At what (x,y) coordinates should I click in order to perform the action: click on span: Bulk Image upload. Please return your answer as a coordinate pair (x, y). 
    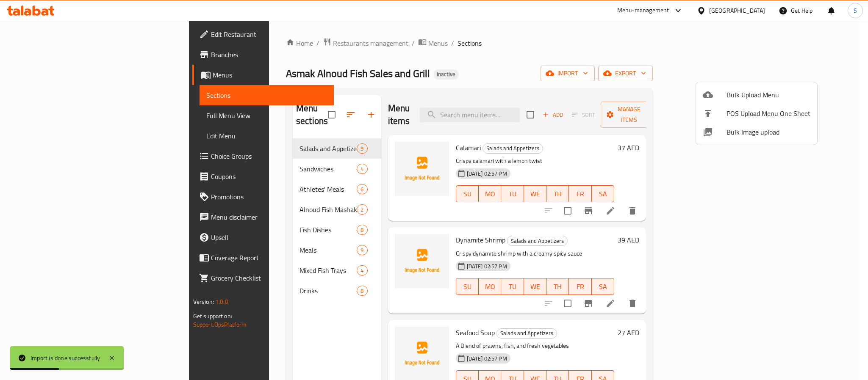
    Looking at the image, I should click on (768, 132).